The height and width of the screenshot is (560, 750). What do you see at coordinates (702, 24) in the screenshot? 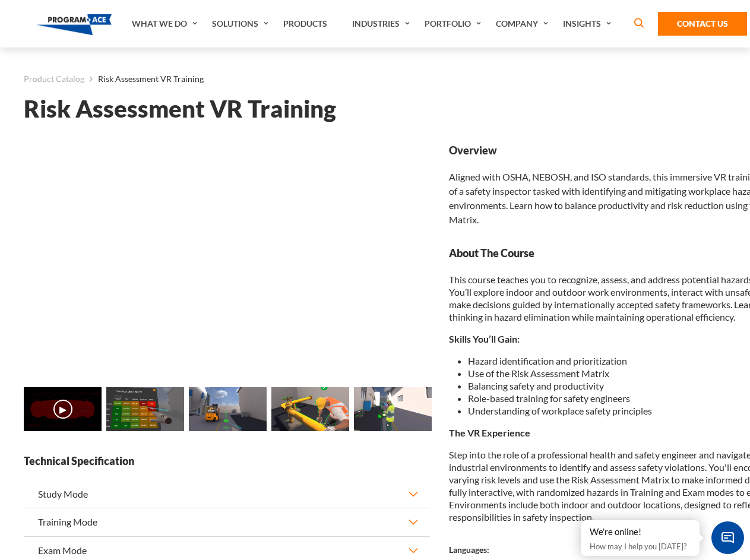
I see `a: Contact Us` at bounding box center [702, 24].